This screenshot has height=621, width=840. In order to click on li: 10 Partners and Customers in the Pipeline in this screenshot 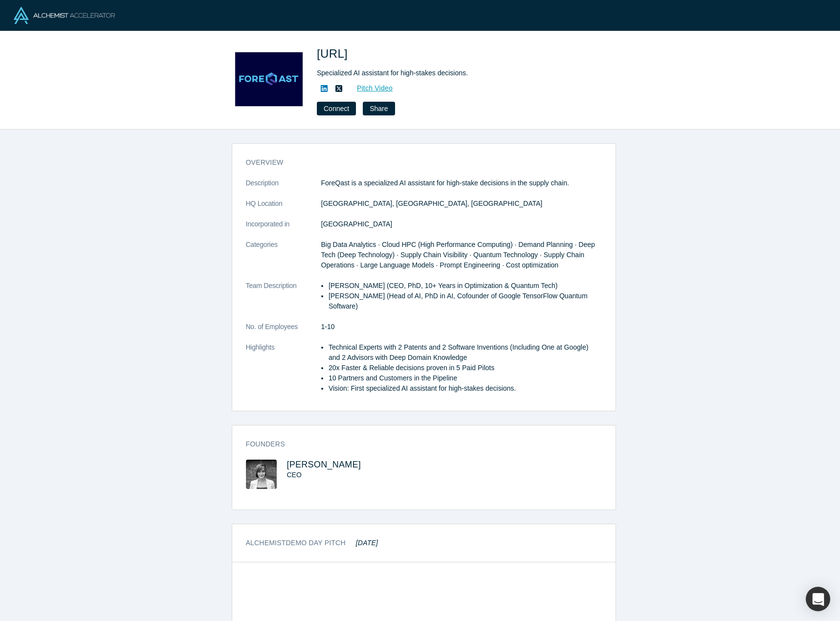, I will do `click(465, 378)`.